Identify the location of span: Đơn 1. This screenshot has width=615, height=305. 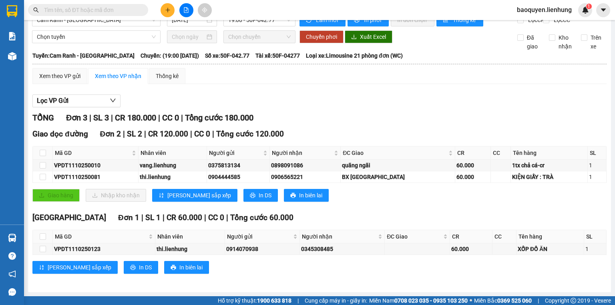
(128, 217).